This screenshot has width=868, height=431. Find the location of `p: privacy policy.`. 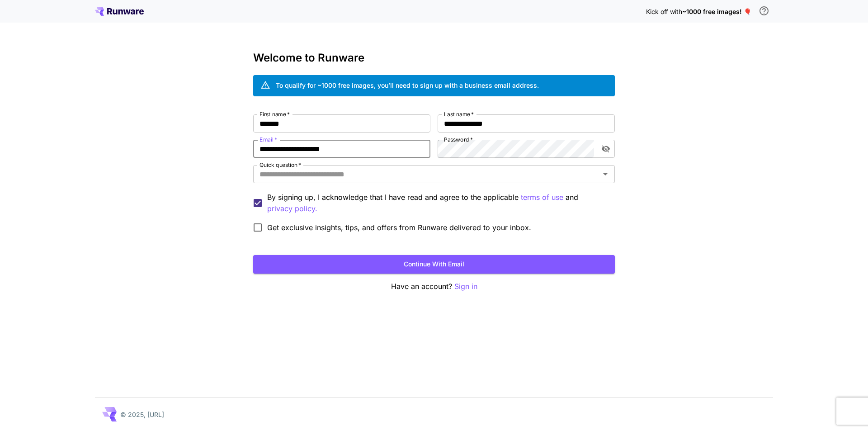

p: privacy policy. is located at coordinates (292, 209).